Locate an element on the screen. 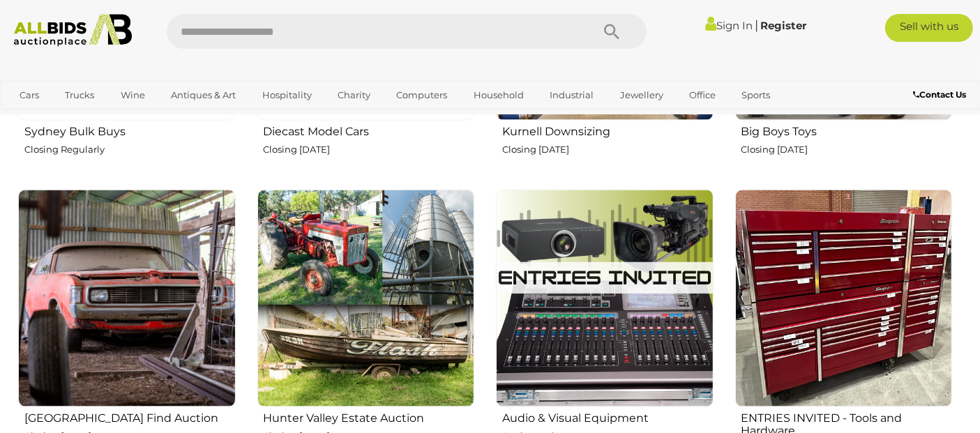  button: Search is located at coordinates (612, 31).